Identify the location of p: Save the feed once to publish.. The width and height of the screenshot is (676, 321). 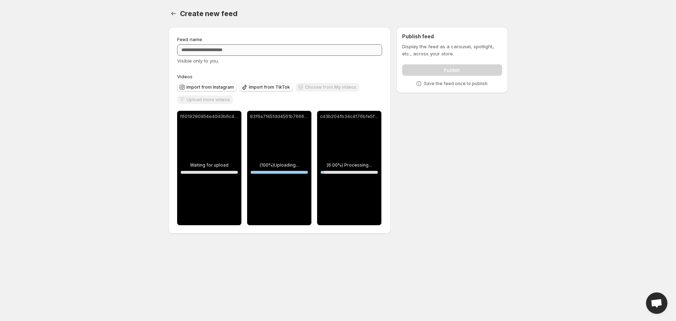
(456, 84).